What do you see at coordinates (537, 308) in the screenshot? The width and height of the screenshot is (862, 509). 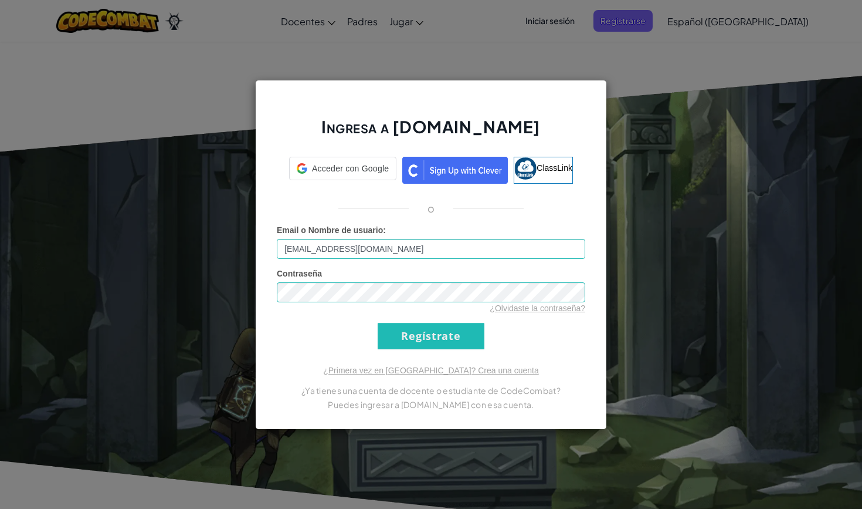 I see `a: ¿Olvidaste la contraseña?` at bounding box center [537, 308].